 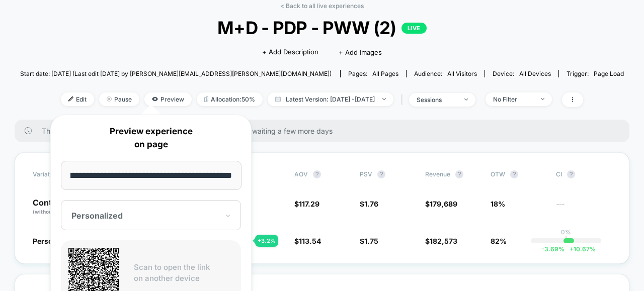 I want to click on span: Revenue, so click(x=438, y=174).